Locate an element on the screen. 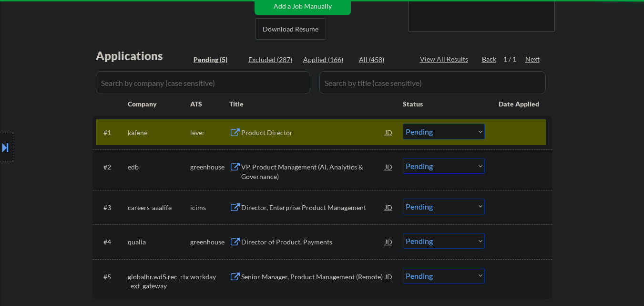  div: #4 is located at coordinates (112, 242).